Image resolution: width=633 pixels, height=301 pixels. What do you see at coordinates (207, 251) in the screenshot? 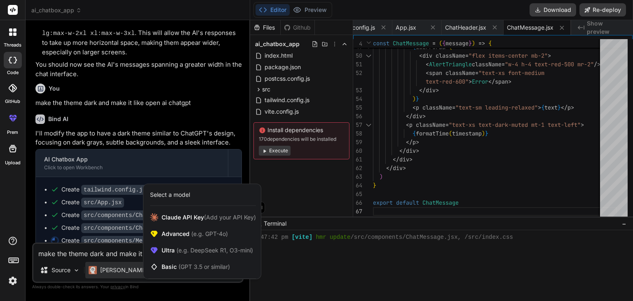
I see `span: Ultra` at bounding box center [207, 251].